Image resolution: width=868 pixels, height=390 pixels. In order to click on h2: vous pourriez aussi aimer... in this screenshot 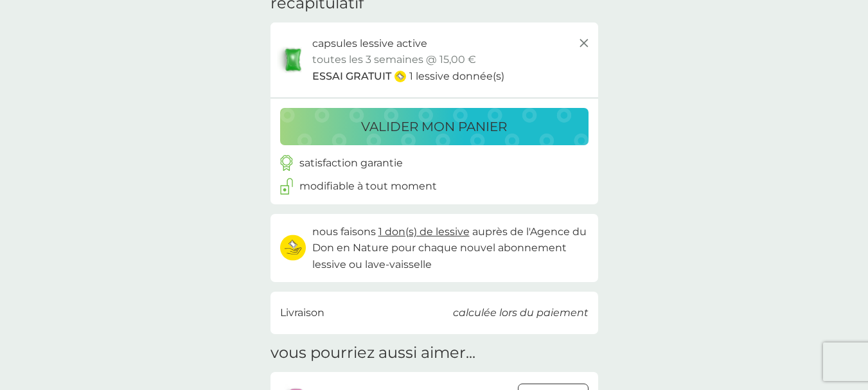, I will do `click(373, 353)`.